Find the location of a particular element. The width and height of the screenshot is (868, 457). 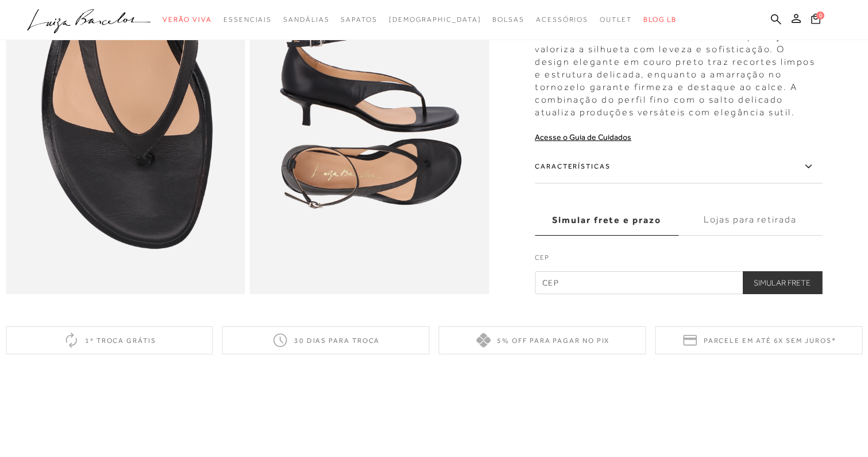

div: 1ª troca grátis is located at coordinates (109, 340).